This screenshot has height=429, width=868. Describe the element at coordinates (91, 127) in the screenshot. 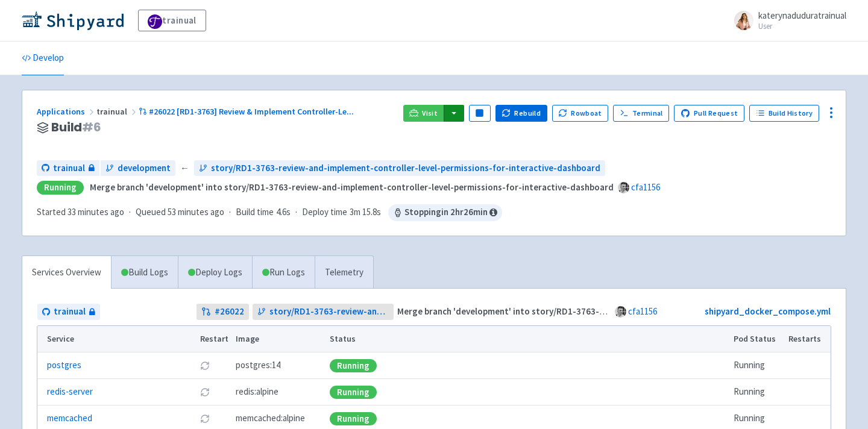

I see `span: # 6` at that location.